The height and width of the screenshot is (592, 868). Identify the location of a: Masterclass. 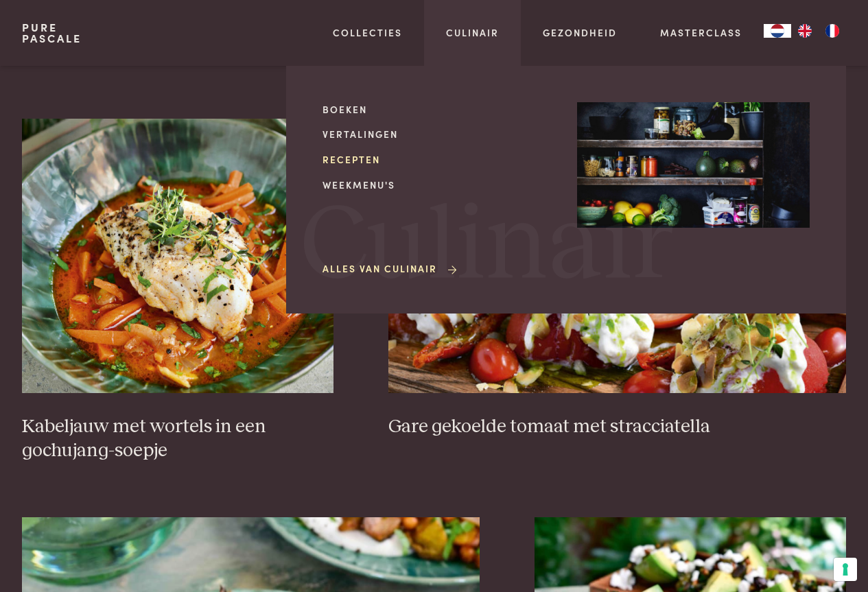
(700, 32).